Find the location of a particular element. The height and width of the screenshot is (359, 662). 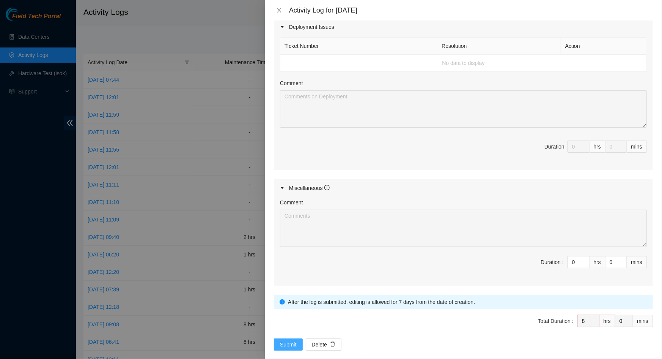

div: After the log is submitted, editing is allowed for 7 days from the date of creation. is located at coordinates (467, 302).